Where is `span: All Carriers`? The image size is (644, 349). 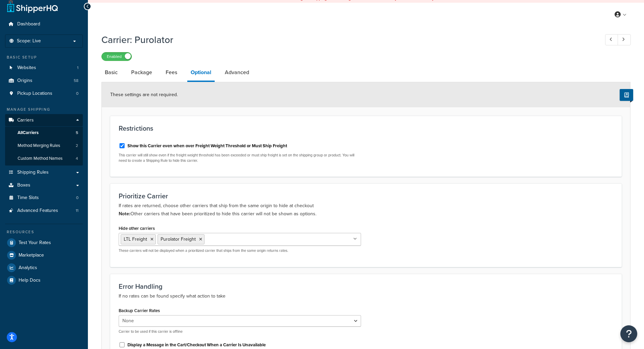 span: All Carriers is located at coordinates (28, 133).